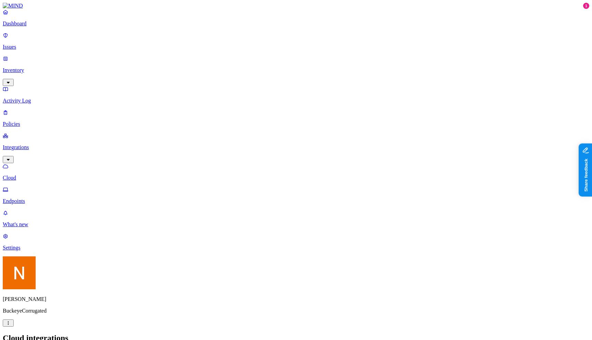  Describe the element at coordinates (296, 6) in the screenshot. I see `a: MIND` at that location.